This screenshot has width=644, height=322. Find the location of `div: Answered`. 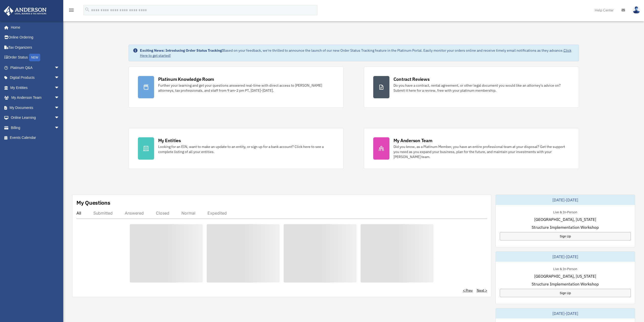

div: Answered is located at coordinates (134, 213).